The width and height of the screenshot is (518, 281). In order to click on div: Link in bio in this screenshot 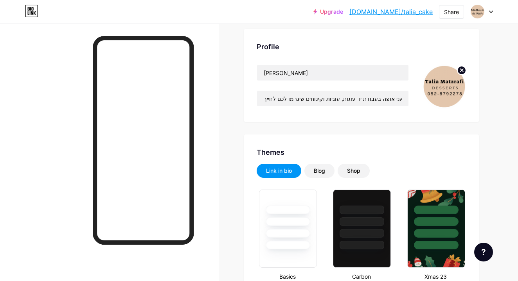, I will do `click(279, 171)`.